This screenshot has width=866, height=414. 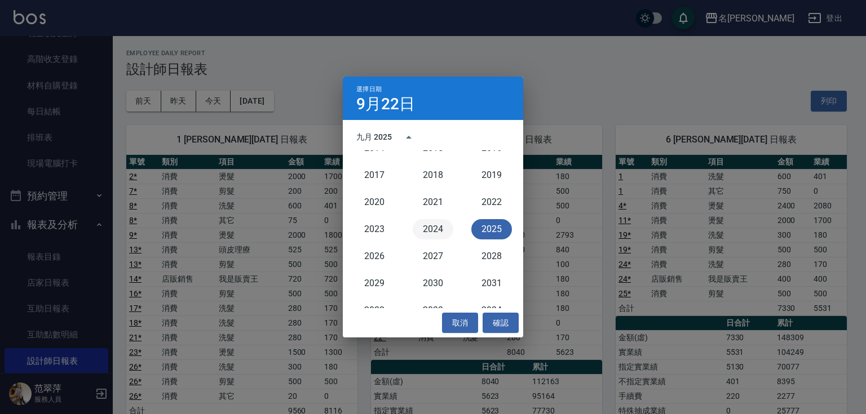 What do you see at coordinates (433, 311) in the screenshot?
I see `button: 2033` at bounding box center [433, 311].